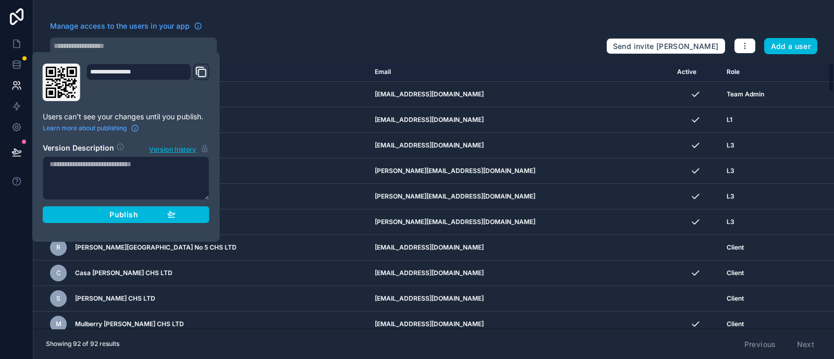 This screenshot has width=834, height=359. Describe the element at coordinates (58, 248) in the screenshot. I see `span: R` at that location.